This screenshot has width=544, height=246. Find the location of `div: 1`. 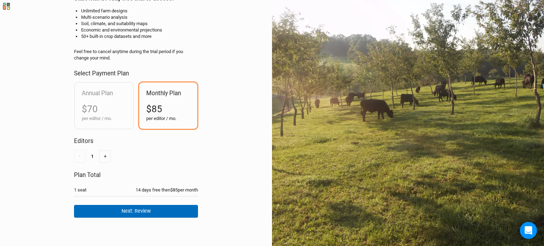

div: 1 is located at coordinates (92, 156).